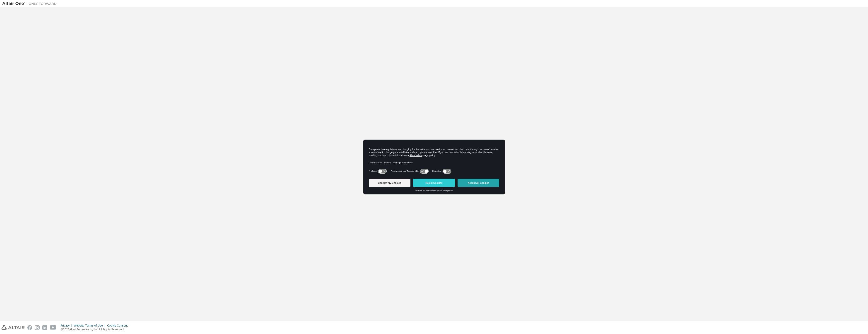 The height and width of the screenshot is (334, 868). I want to click on div: Website Terms of Use, so click(90, 326).